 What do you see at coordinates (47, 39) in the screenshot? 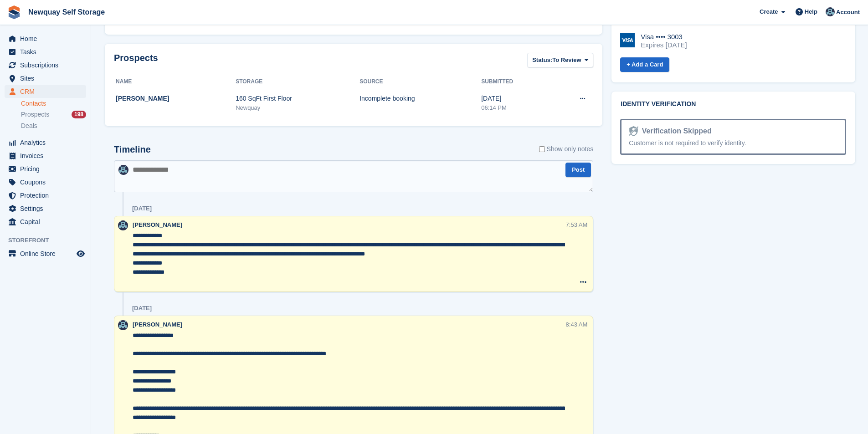
I see `span: Home` at bounding box center [47, 39].